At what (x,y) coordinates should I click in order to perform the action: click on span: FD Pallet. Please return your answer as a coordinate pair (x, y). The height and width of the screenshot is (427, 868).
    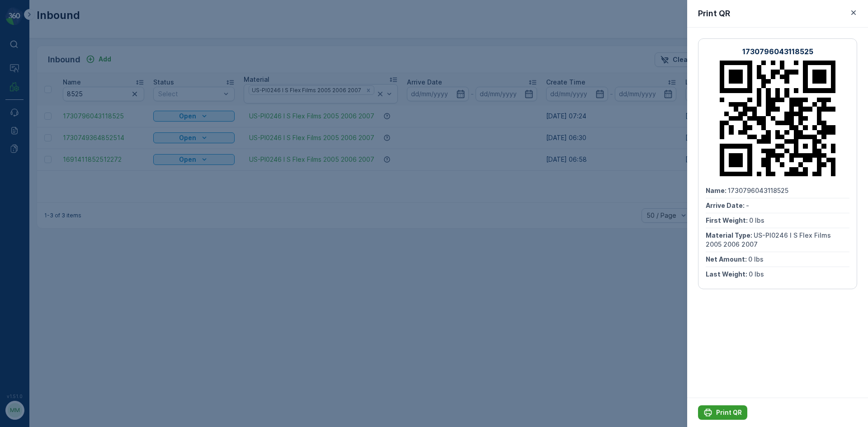
    Looking at the image, I should click on (62, 212).